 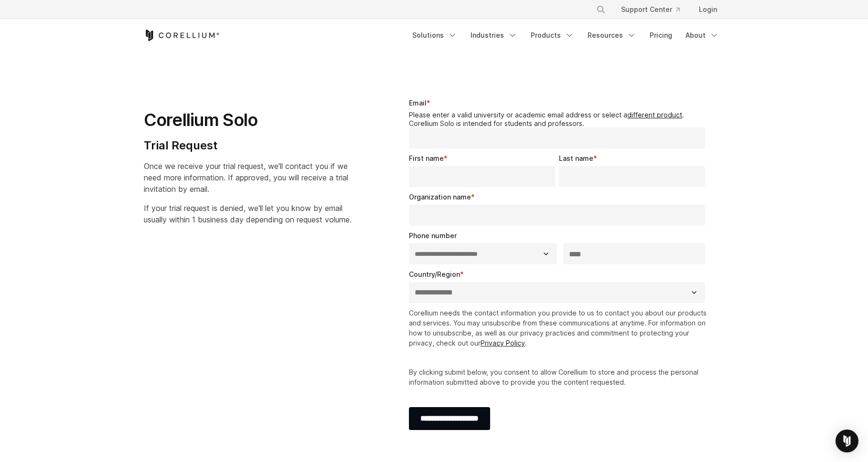 What do you see at coordinates (708, 9) in the screenshot?
I see `a: Login` at bounding box center [708, 9].